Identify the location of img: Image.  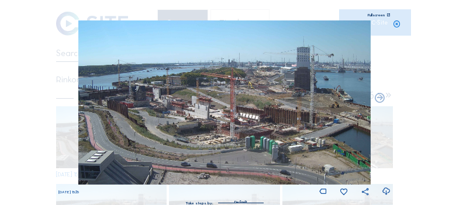
(224, 102).